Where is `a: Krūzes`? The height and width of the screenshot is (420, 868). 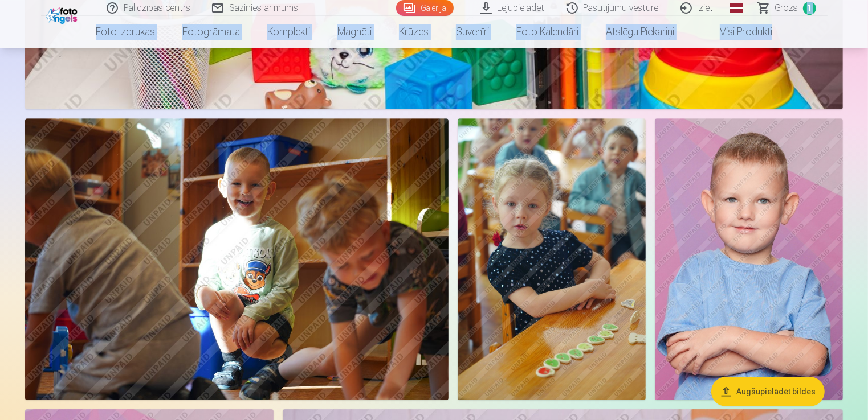
a: Krūzes is located at coordinates (414, 32).